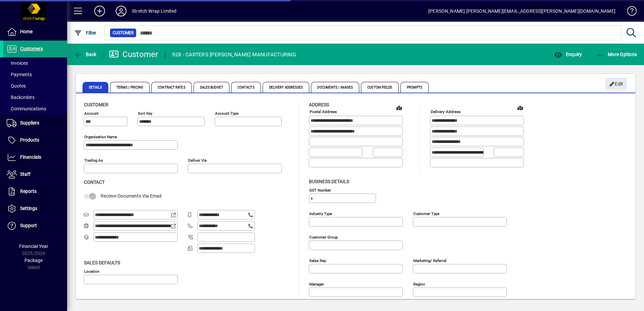  I want to click on span: Filter, so click(85, 33).